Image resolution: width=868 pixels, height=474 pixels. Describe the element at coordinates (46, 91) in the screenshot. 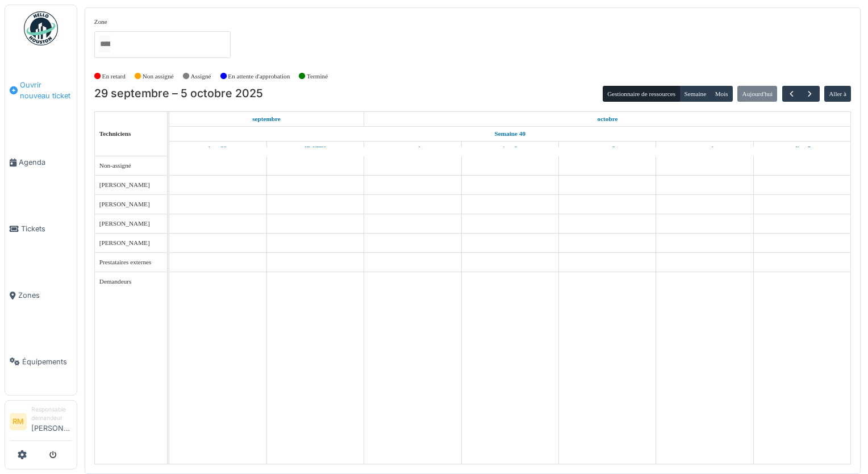

I see `span: Ouvrir nouveau ticket` at that location.